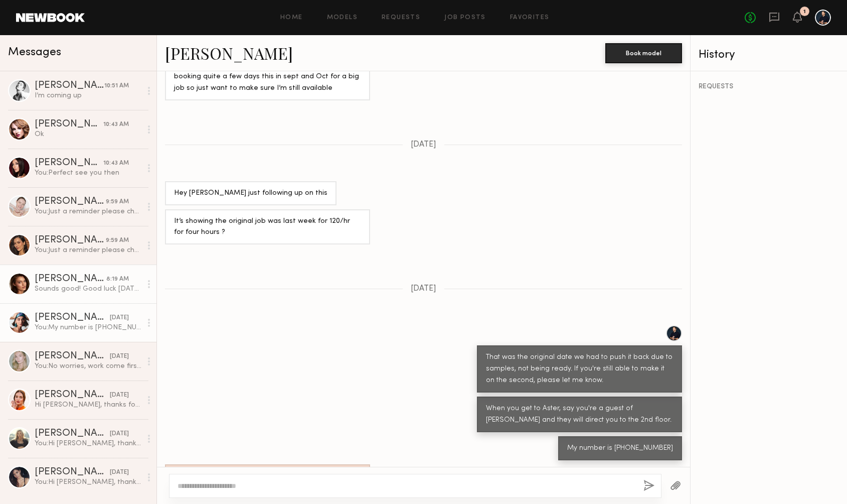  Describe the element at coordinates (804, 12) in the screenshot. I see `div: 1` at that location.